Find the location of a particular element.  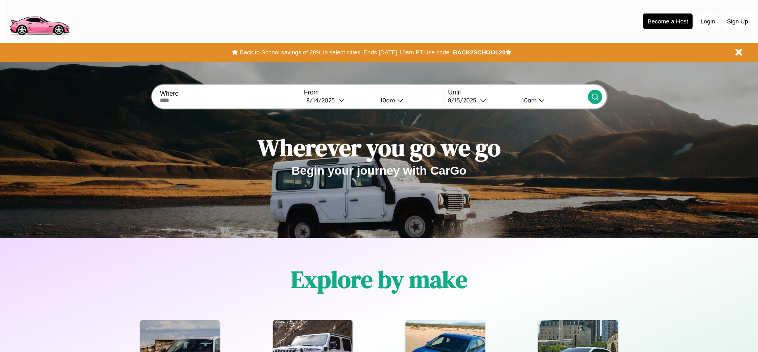

button: Login is located at coordinates (708, 21).